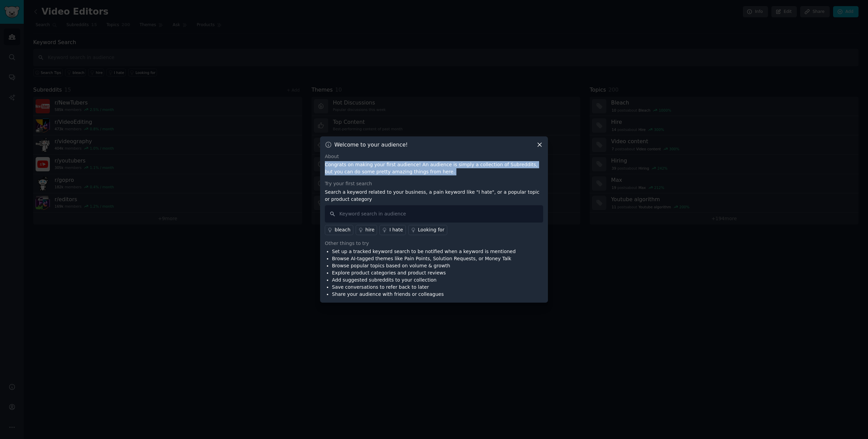  What do you see at coordinates (424, 287) in the screenshot?
I see `li: Save conversations to refer back to later` at bounding box center [424, 287].